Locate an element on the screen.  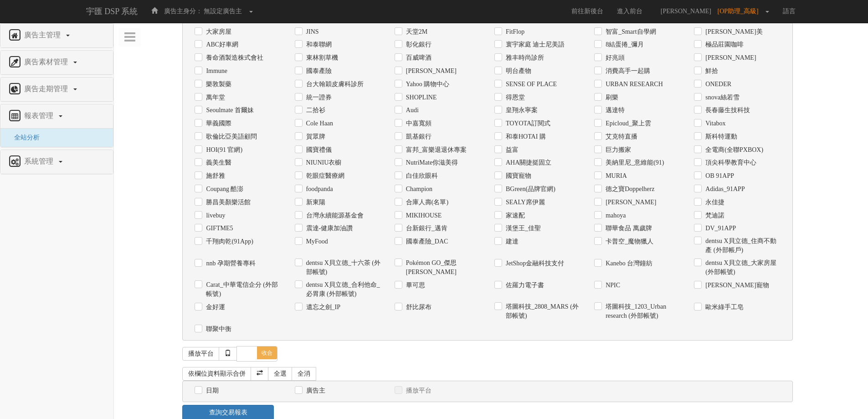
label: 台灣永續能源基金會 is located at coordinates (334, 216).